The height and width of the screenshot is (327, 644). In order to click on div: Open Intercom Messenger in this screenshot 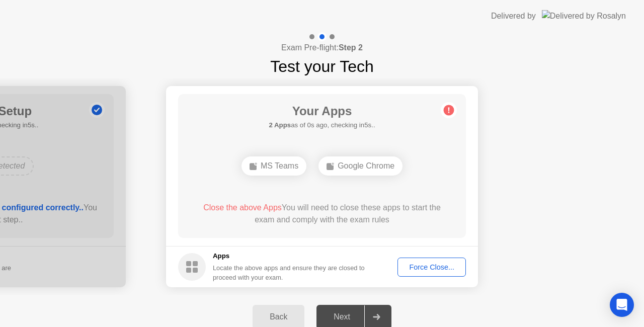, I will do `click(622, 305)`.